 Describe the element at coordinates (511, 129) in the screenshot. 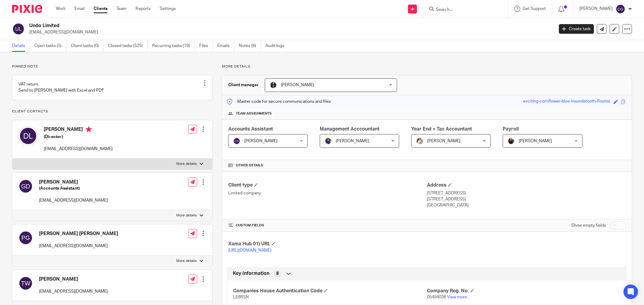

I see `span: Payroll` at that location.